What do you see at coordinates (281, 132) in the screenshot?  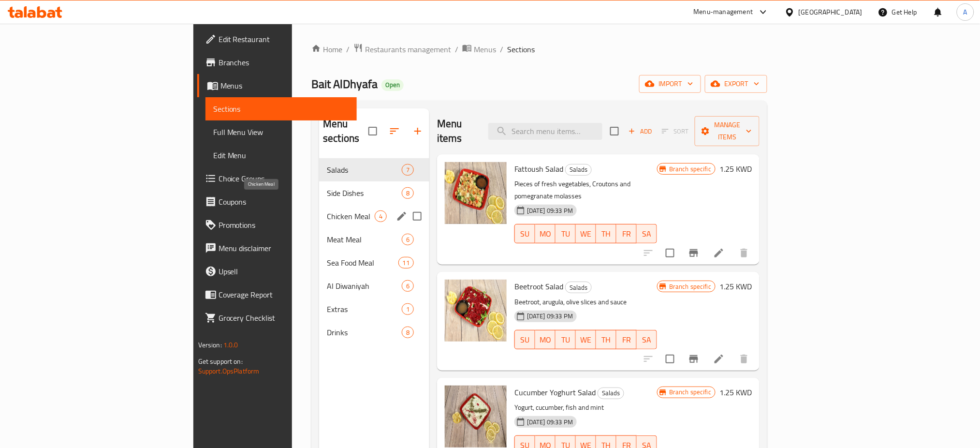 I see `a: Full Menu View` at bounding box center [281, 132].